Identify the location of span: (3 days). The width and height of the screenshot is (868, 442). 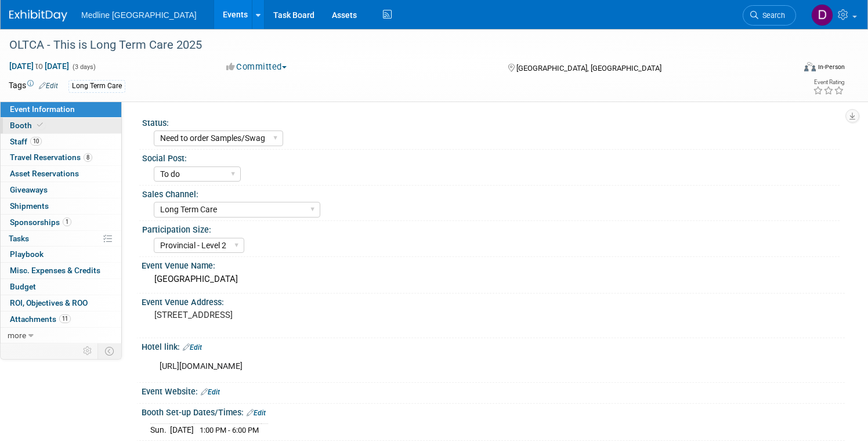
(84, 67).